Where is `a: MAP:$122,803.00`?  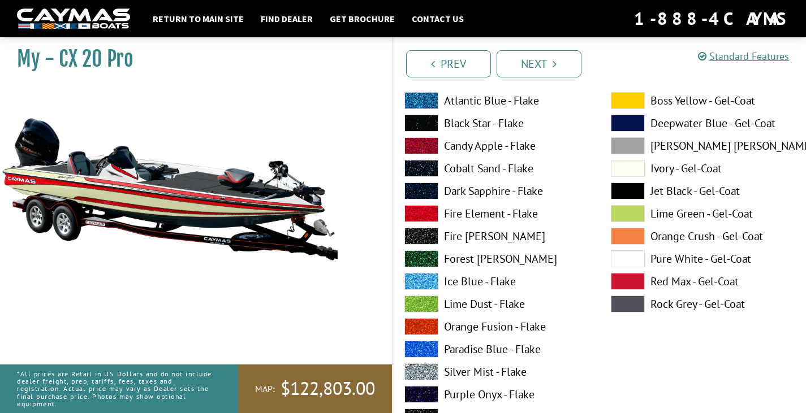
a: MAP:$122,803.00 is located at coordinates (315, 389).